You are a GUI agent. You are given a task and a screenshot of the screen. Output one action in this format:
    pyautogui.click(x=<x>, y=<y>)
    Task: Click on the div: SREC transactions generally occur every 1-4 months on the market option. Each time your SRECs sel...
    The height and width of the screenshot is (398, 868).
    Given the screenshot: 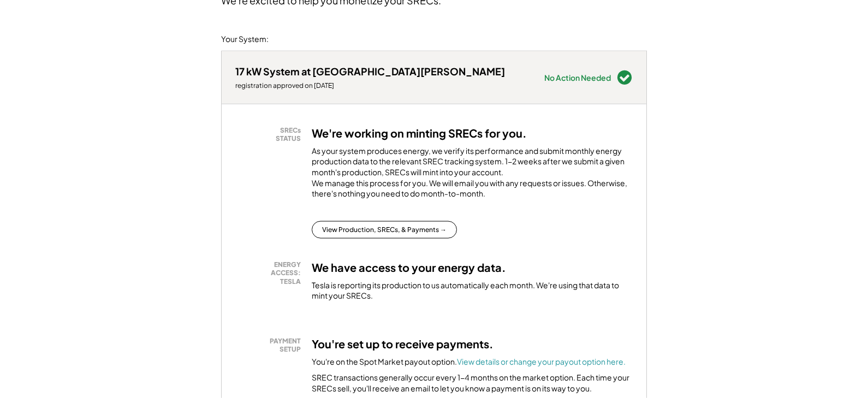 What is the action you would take?
    pyautogui.click(x=472, y=383)
    